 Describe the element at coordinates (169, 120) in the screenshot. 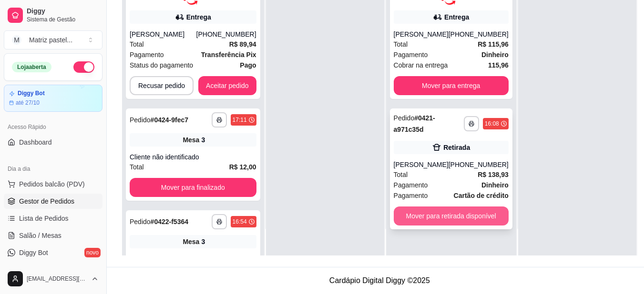

I see `strong: # 0424-9fec7` at that location.